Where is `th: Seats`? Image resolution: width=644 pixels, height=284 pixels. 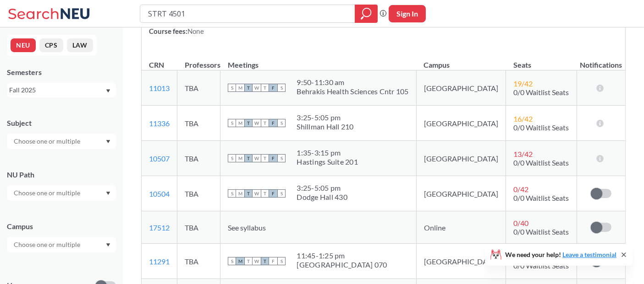 th: Seats is located at coordinates (541, 60).